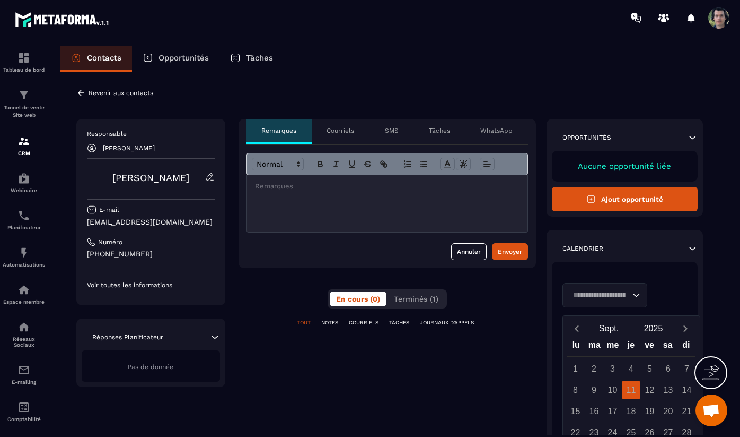 The width and height of the screenshot is (740, 437). Describe the element at coordinates (109, 210) in the screenshot. I see `p: E-mail` at that location.